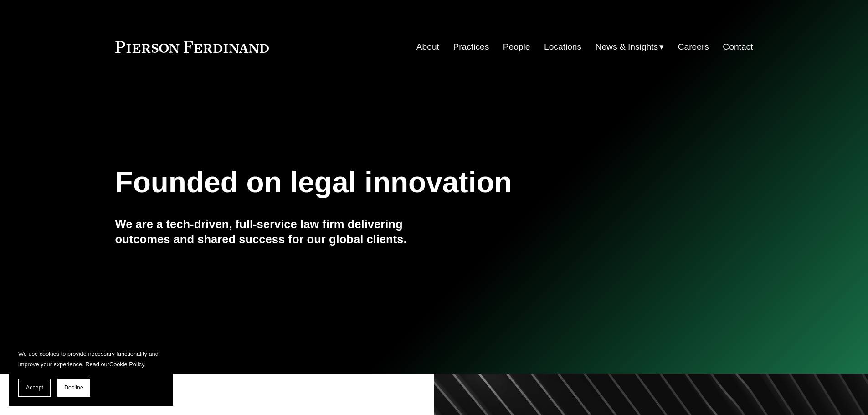 The height and width of the screenshot is (415, 868). I want to click on a: People, so click(516, 47).